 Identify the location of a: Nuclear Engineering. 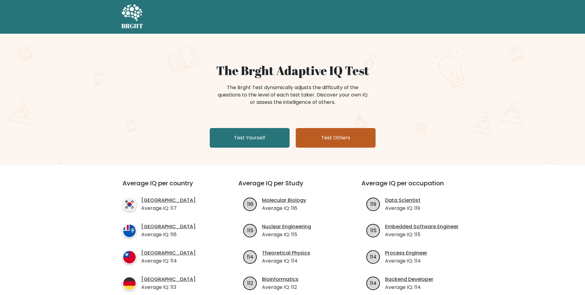
(286, 227).